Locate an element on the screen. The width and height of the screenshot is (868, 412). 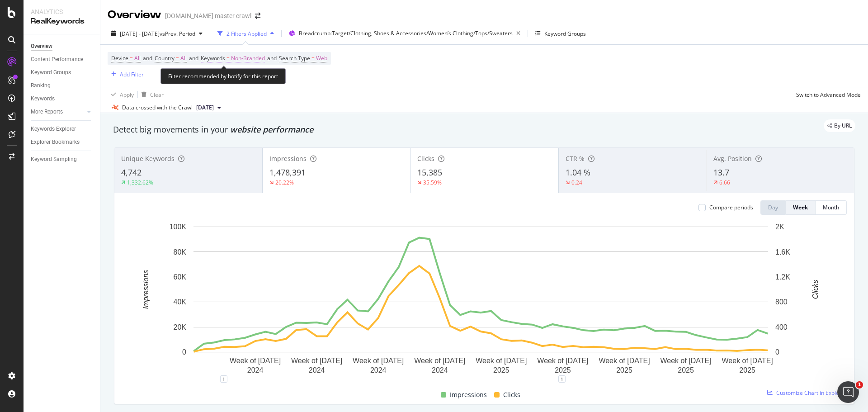
span: Avg. Position is located at coordinates (733, 158).